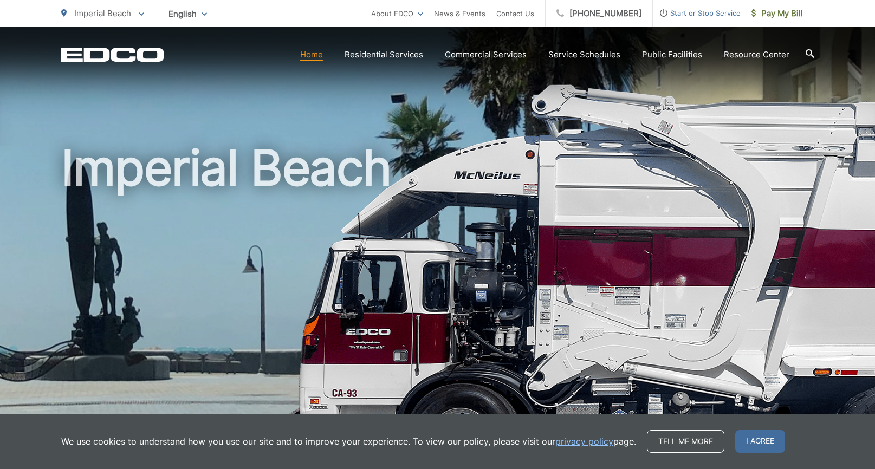 The width and height of the screenshot is (875, 469). I want to click on span: Imperial Beach, so click(102, 13).